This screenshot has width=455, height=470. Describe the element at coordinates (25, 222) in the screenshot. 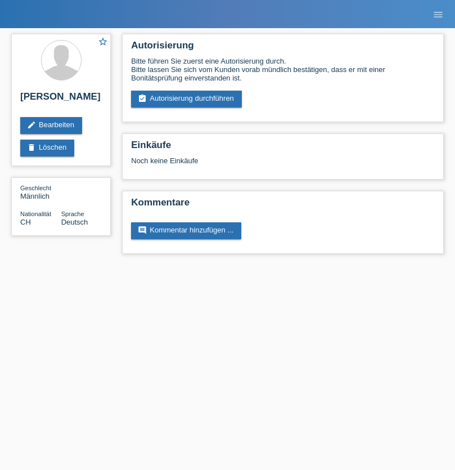

I see `span: Schweiz` at that location.